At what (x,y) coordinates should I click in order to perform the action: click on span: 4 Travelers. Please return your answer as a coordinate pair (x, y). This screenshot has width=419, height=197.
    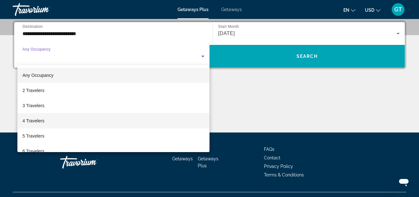
    Looking at the image, I should click on (33, 121).